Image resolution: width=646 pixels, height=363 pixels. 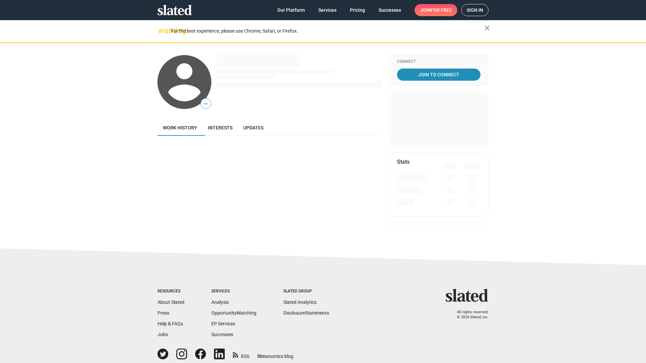 I want to click on a: Slated Analytics, so click(x=300, y=302).